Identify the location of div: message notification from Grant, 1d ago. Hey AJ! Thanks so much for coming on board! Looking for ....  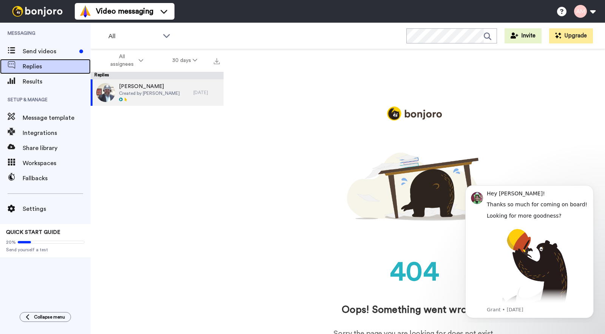
(75, 73).